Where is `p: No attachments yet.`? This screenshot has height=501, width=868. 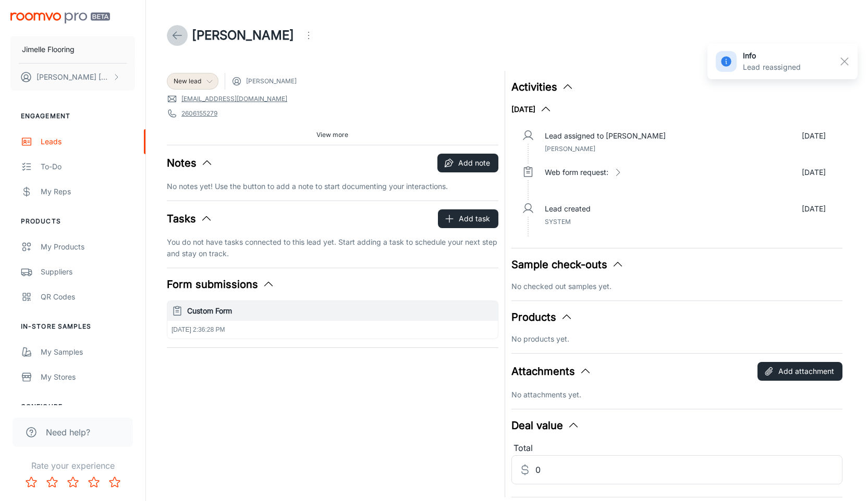 p: No attachments yet. is located at coordinates (677, 395).